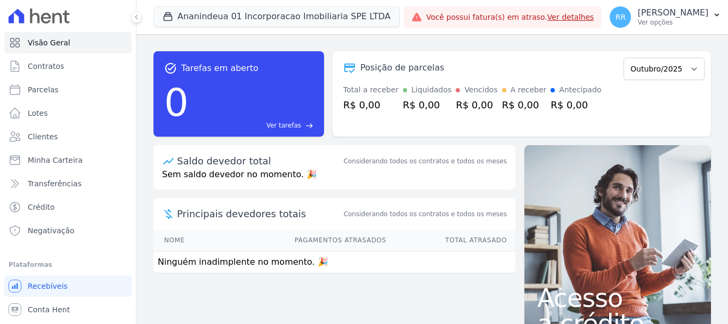  Describe the element at coordinates (38, 113) in the screenshot. I see `span: Lotes` at that location.